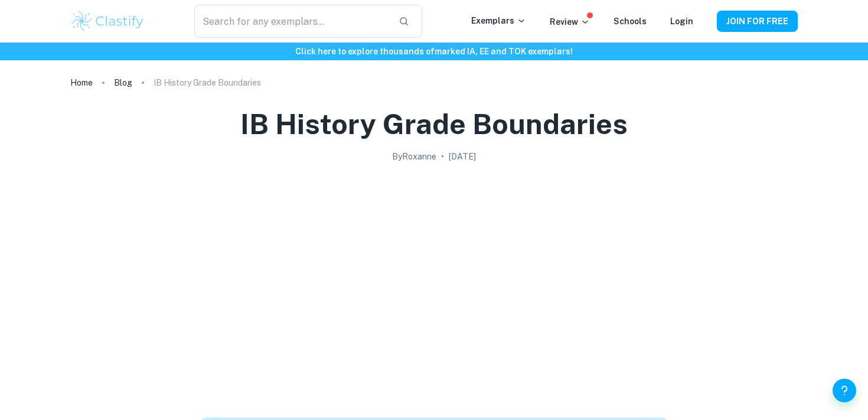  I want to click on a: JOIN FOR FREE, so click(757, 21).